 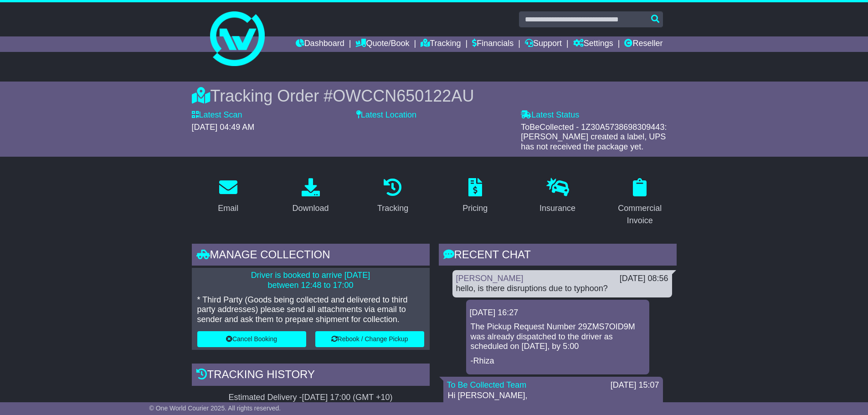 I want to click on a: Insurance, so click(x=557, y=196).